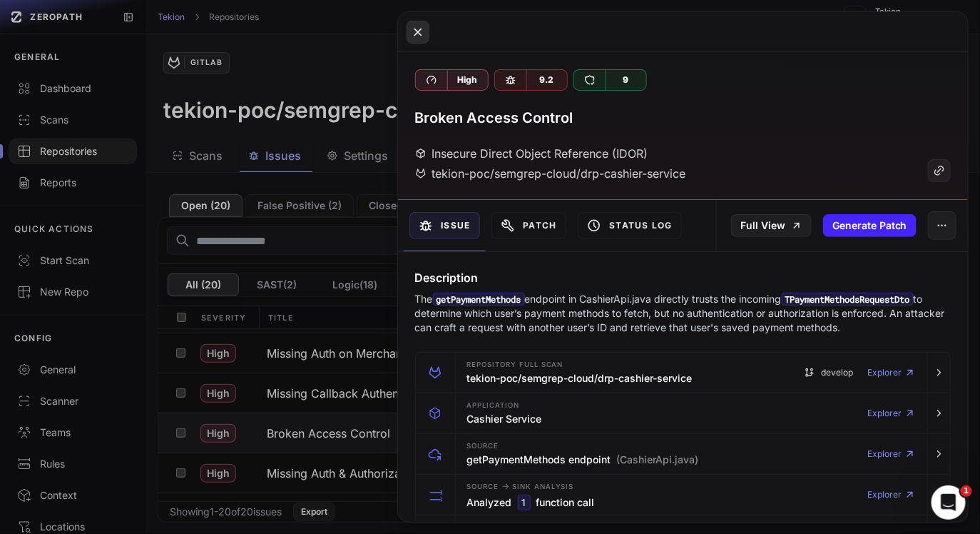 This screenshot has height=534, width=980. Describe the element at coordinates (837, 373) in the screenshot. I see `span: develop` at that location.